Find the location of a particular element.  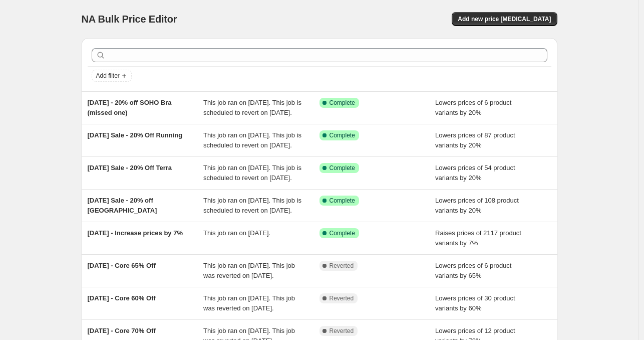

span: Lowers prices of 6 product variants by 65% is located at coordinates (473, 270).